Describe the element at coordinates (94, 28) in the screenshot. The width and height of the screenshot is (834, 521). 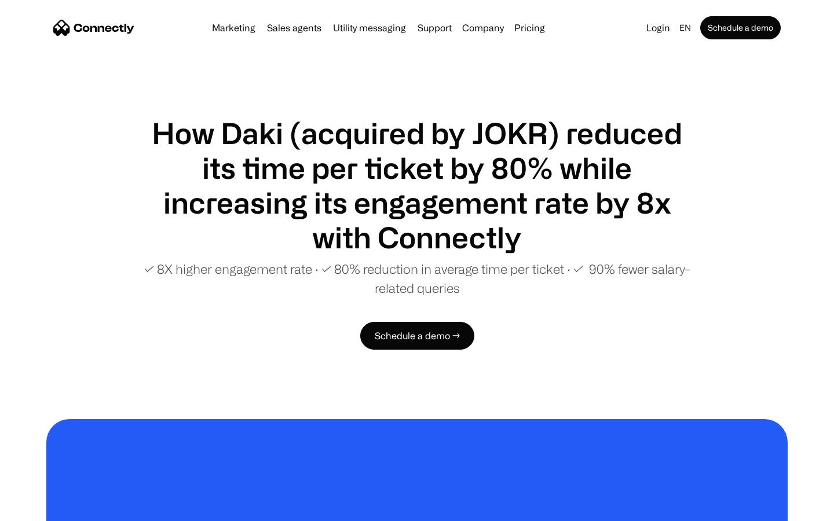
I see `a: home` at that location.